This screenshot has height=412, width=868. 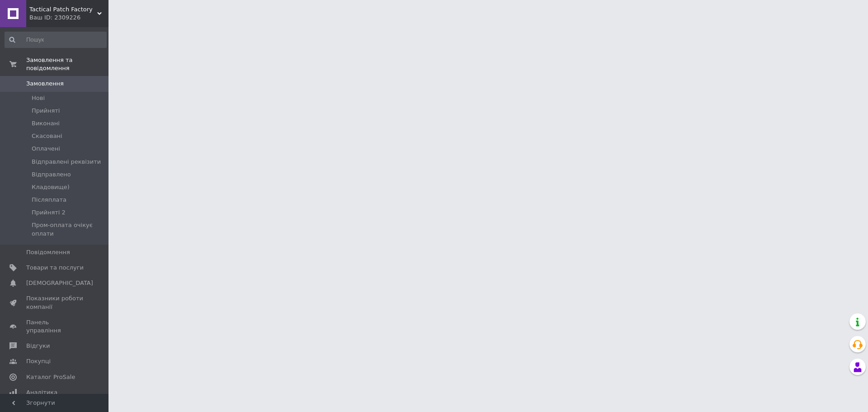 I want to click on div: Ваш ID: 2309226, so click(x=69, y=18).